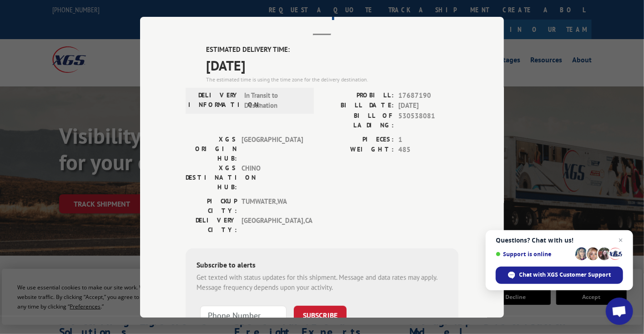 The image size is (644, 334). I want to click on label: BILL DATE:, so click(358, 105).